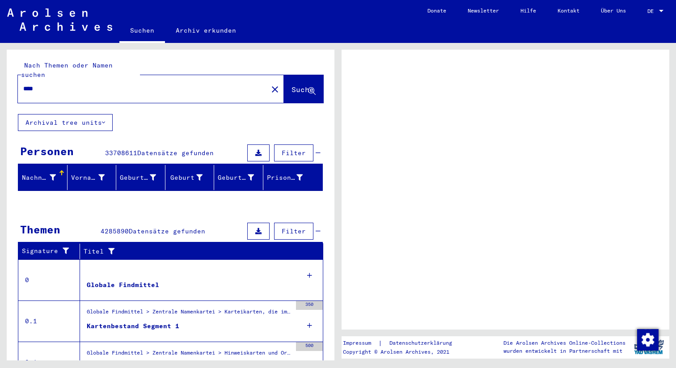 Image resolution: width=676 pixels, height=368 pixels. I want to click on mat-header-cell: Geburtsdatum, so click(239, 177).